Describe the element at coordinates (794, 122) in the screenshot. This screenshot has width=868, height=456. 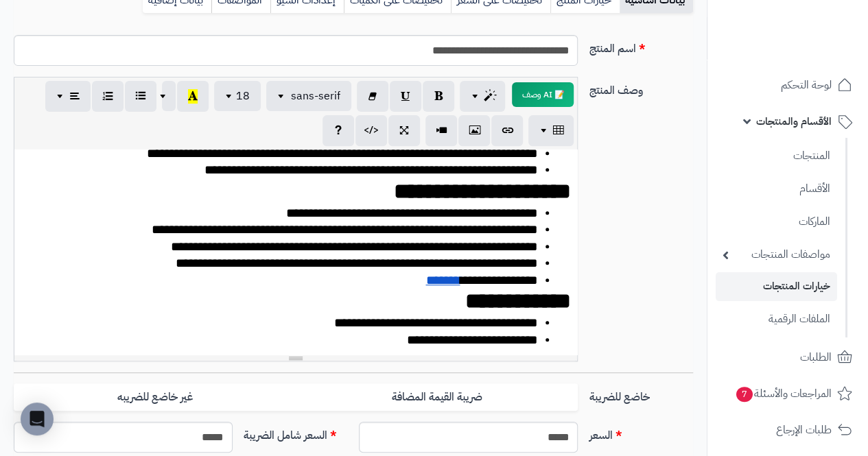
I see `span: الأقسام والمنتجات` at that location.